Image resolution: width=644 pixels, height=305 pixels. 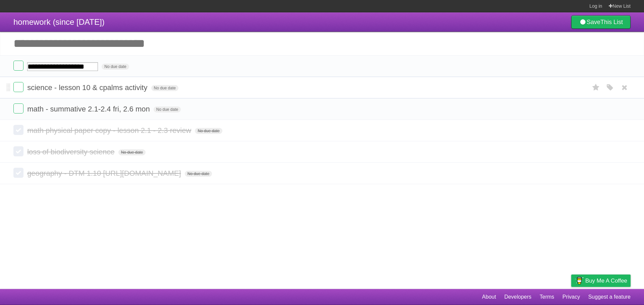 I want to click on b: This List, so click(x=612, y=22).